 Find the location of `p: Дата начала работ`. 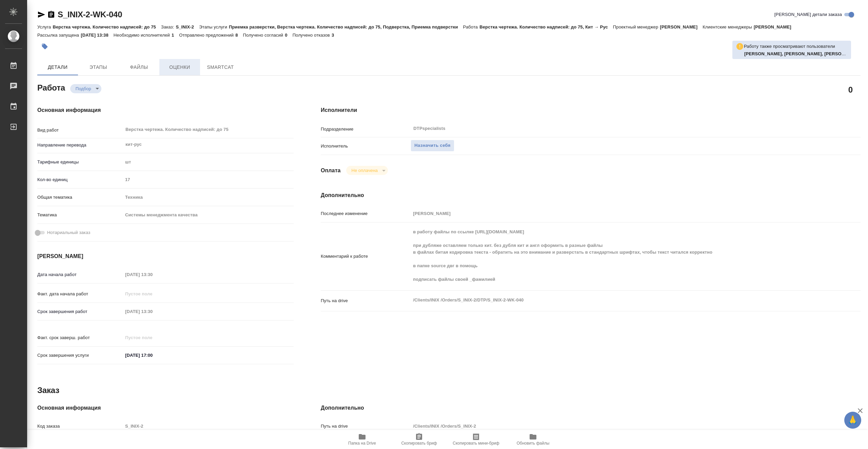

p: Дата начала работ is located at coordinates (80, 275).